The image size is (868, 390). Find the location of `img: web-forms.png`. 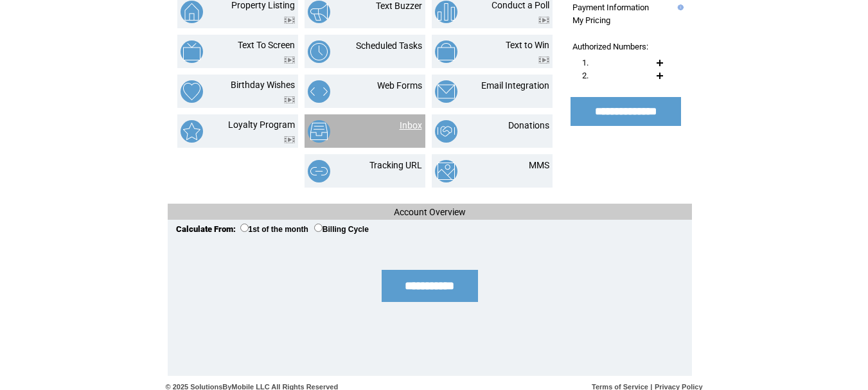

img: web-forms.png is located at coordinates (319, 91).